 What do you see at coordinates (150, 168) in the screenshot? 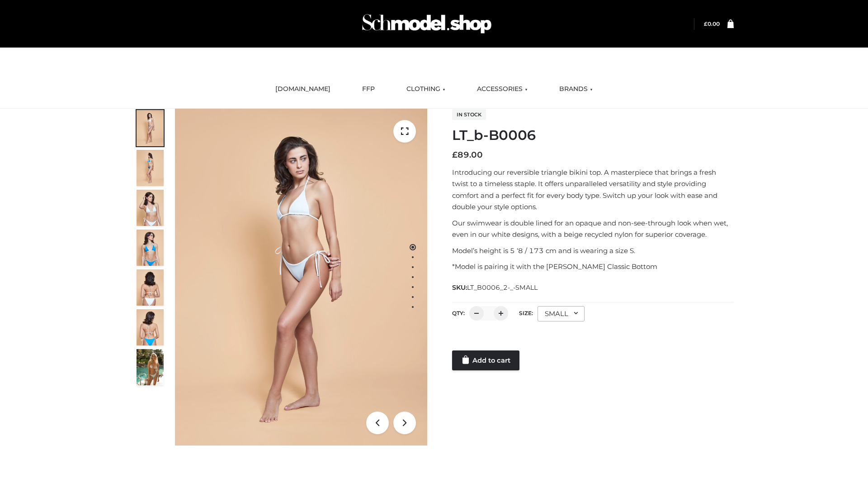
I see `img: ArielClassicBikiniTop_CloudNine_AzureSky_OW114ECO_2-scaled.jpg` at bounding box center [150, 168].